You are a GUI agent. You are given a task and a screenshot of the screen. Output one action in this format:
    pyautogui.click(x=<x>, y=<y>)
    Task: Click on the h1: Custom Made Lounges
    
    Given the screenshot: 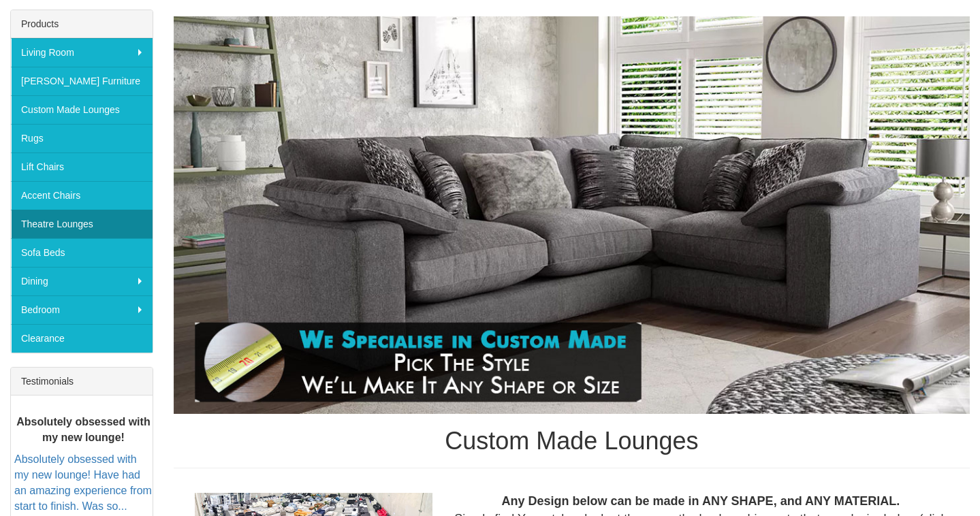 What is the action you would take?
    pyautogui.click(x=571, y=442)
    